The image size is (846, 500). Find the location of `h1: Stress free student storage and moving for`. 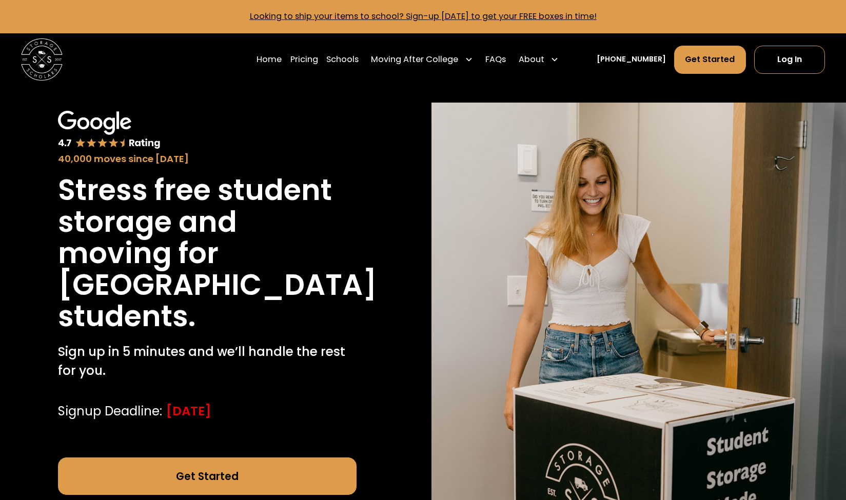

h1: Stress free student storage and moving for is located at coordinates (207, 222).